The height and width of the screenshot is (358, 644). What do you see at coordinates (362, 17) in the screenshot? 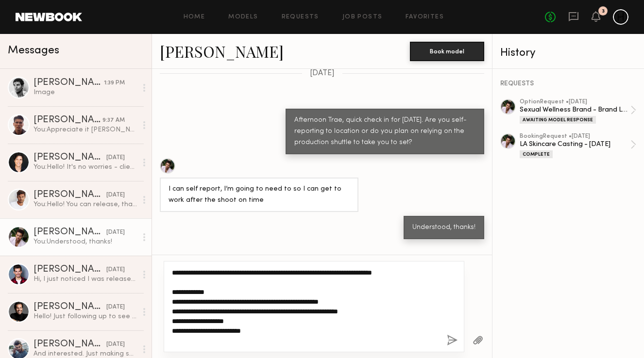
I see `a: Job Posts` at bounding box center [362, 17].